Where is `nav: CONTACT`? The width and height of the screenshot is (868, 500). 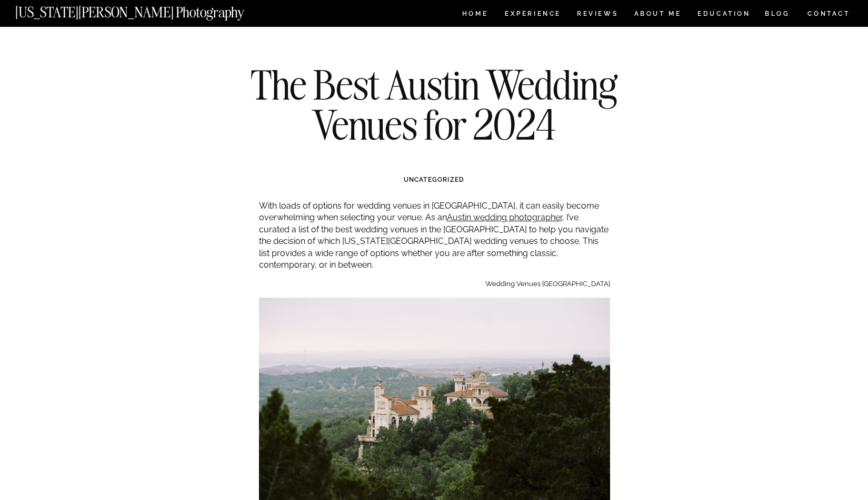 nav: CONTACT is located at coordinates (829, 14).